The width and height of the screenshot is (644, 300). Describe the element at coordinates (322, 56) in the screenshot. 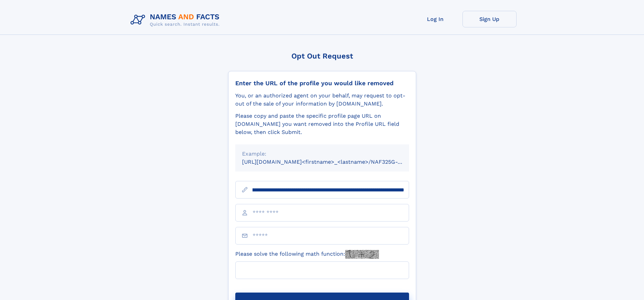

I see `div: Opt Out Request` at that location.